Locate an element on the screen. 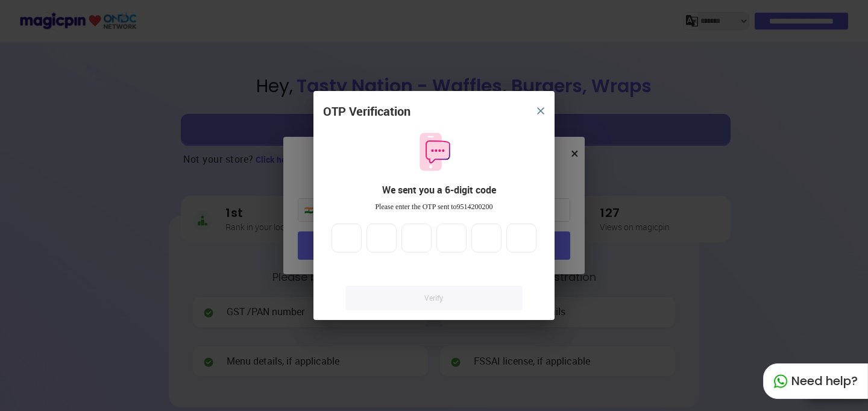  div: Please enter the OTP sent to 9514200200 is located at coordinates (434, 207).